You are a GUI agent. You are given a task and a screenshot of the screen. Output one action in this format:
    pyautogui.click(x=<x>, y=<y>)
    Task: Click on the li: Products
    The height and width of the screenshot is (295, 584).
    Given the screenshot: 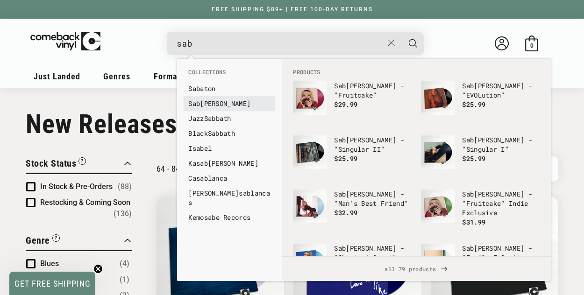 What is the action you would take?
    pyautogui.click(x=416, y=72)
    